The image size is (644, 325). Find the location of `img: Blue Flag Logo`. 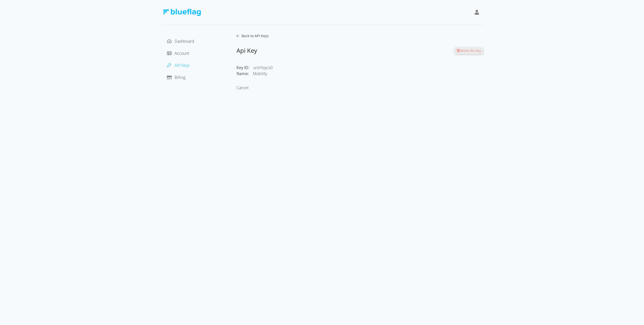

img: Blue Flag Logo is located at coordinates (182, 12).